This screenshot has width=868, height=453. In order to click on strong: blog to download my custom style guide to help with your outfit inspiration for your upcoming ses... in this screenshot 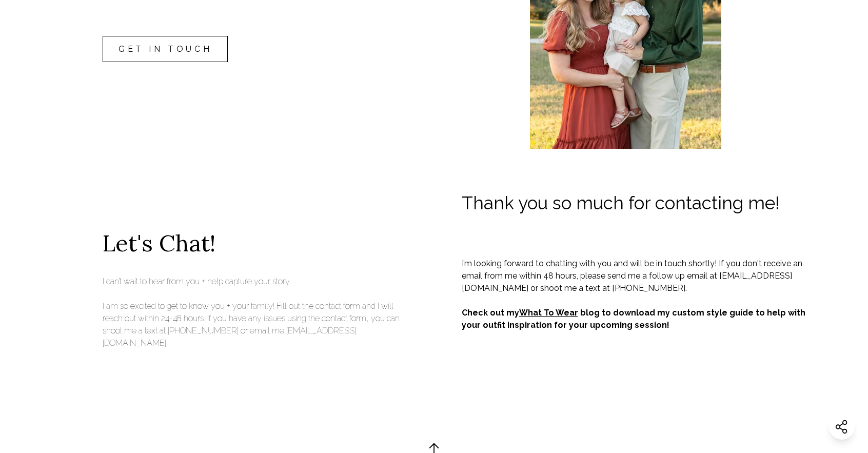, I will do `click(633, 318)`.